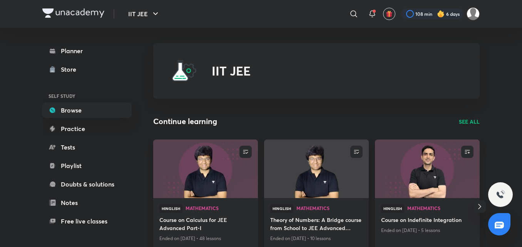 Image resolution: width=522 pixels, height=247 pixels. What do you see at coordinates (87, 166) in the screenshot?
I see `a: Playlist` at bounding box center [87, 166].